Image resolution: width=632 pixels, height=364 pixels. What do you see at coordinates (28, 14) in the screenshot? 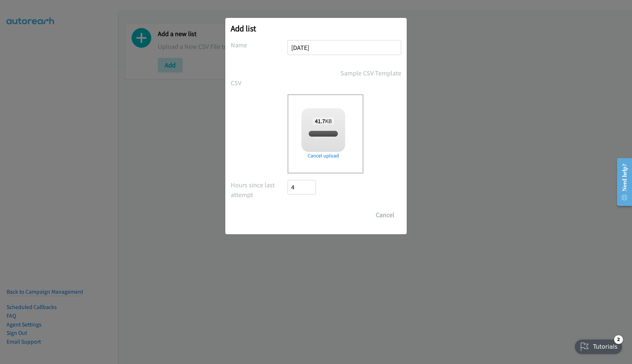
I see `button: Checklist, Tutorials, 2 incomplete tasks` at bounding box center [28, 14].